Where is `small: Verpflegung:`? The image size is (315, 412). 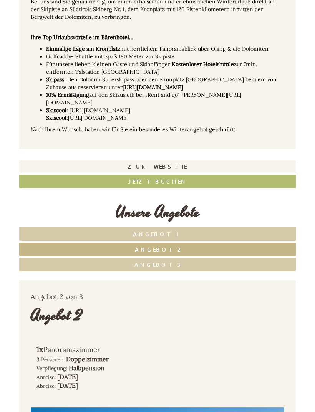
small: Verpflegung: is located at coordinates (52, 368).